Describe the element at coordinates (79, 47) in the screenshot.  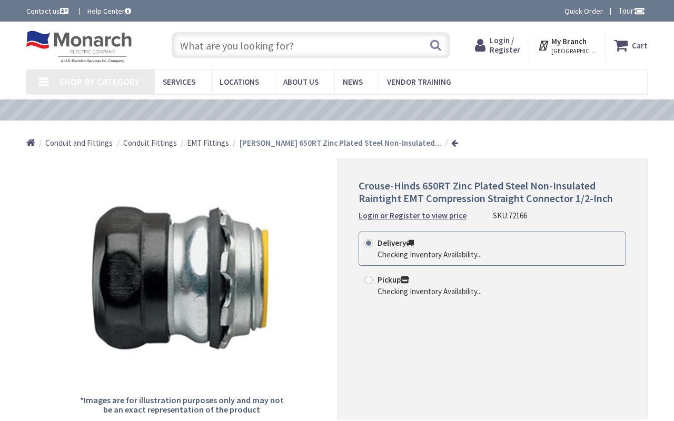
I see `a: Monarch Electric Company` at that location.